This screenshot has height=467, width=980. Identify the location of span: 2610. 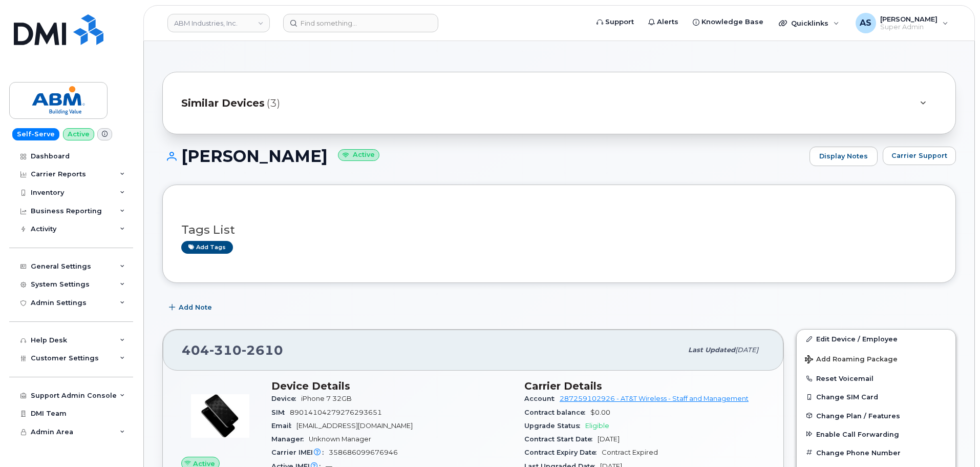
(262, 350).